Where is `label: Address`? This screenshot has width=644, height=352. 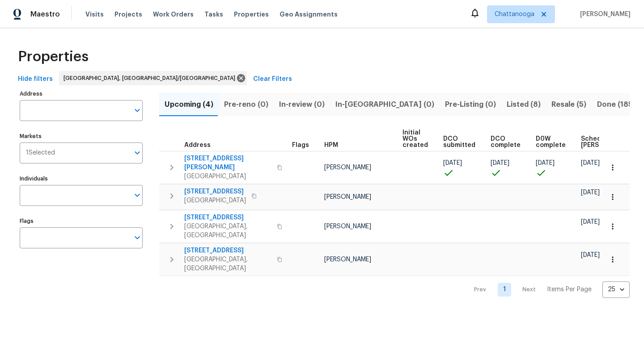 label: Address is located at coordinates (81, 94).